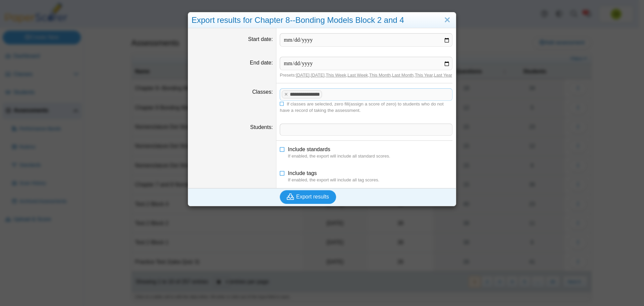  I want to click on button: Export results, so click(308, 197).